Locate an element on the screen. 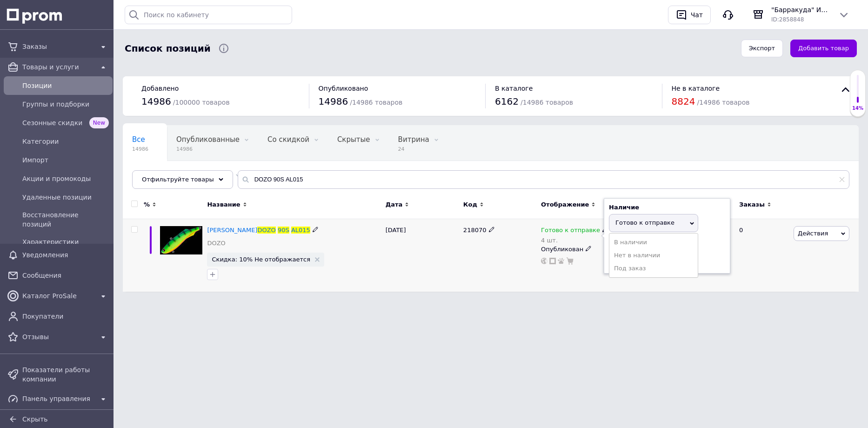 This screenshot has width=868, height=428. span: Товары и услуги is located at coordinates (58, 67).